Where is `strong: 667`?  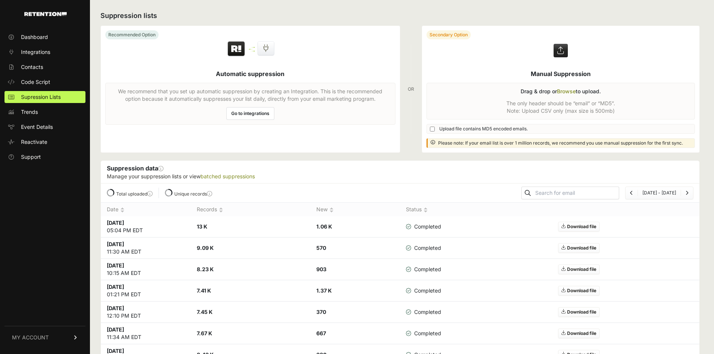
strong: 667 is located at coordinates (321, 333).